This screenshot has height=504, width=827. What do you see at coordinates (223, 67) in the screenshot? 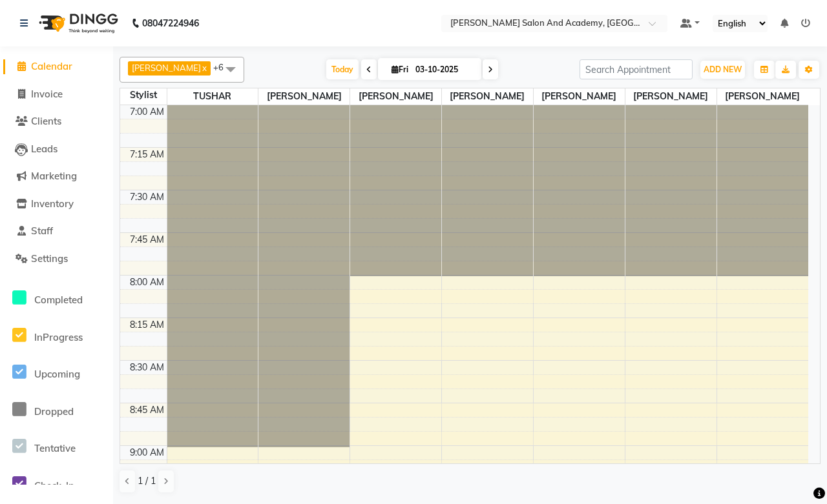
I see `span: +6` at bounding box center [223, 67].